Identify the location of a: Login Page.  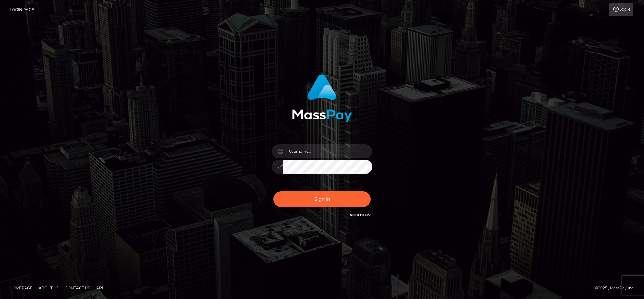
(21, 10).